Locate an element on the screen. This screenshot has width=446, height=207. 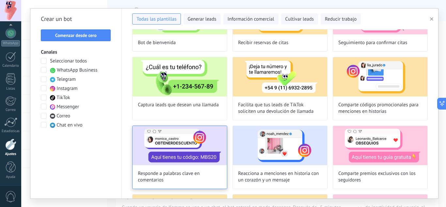
span: Recibir reservas de citas is located at coordinates (263, 43).